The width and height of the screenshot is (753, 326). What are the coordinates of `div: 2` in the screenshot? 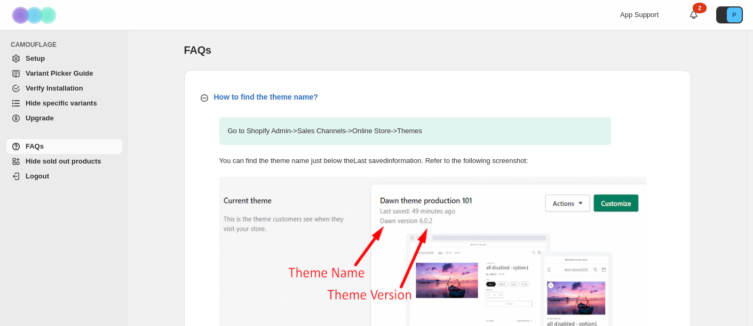 It's located at (699, 8).